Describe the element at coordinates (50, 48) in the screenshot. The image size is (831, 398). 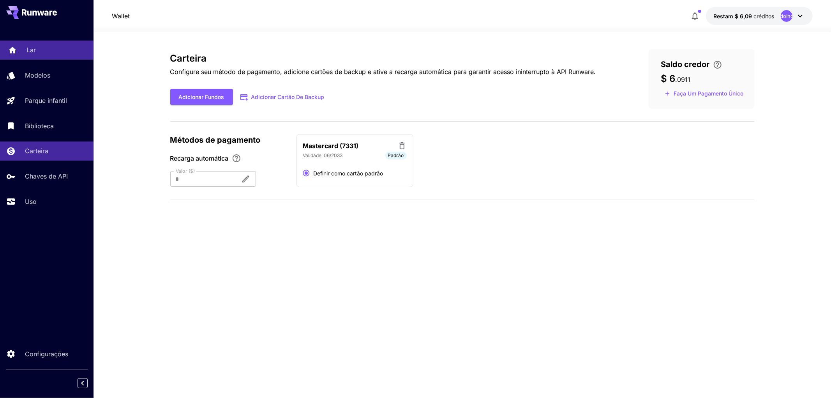
I see `font: Domínio` at that location.